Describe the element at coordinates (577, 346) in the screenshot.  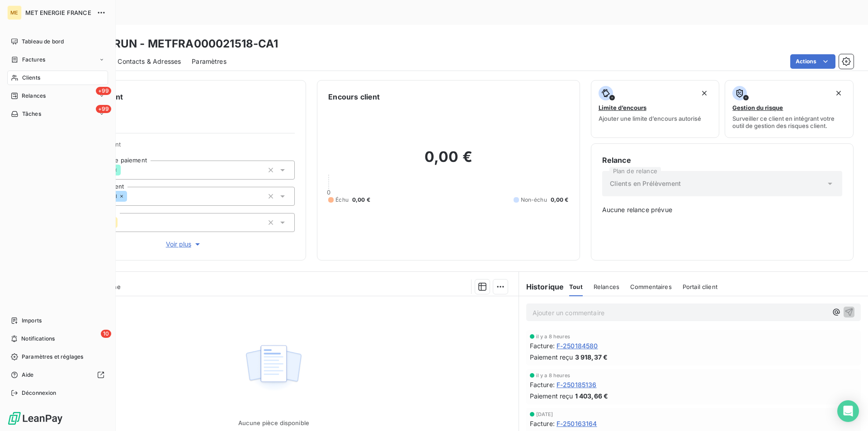
I see `span: F-250184580` at that location.